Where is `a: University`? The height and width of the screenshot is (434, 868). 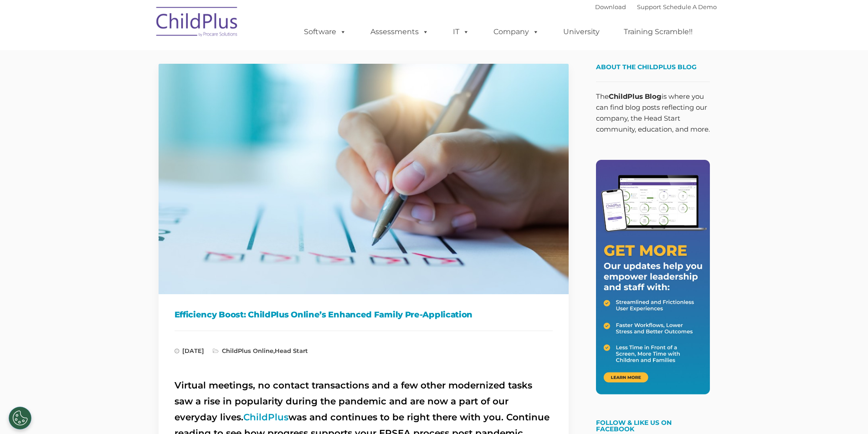
a: University is located at coordinates (581, 32).